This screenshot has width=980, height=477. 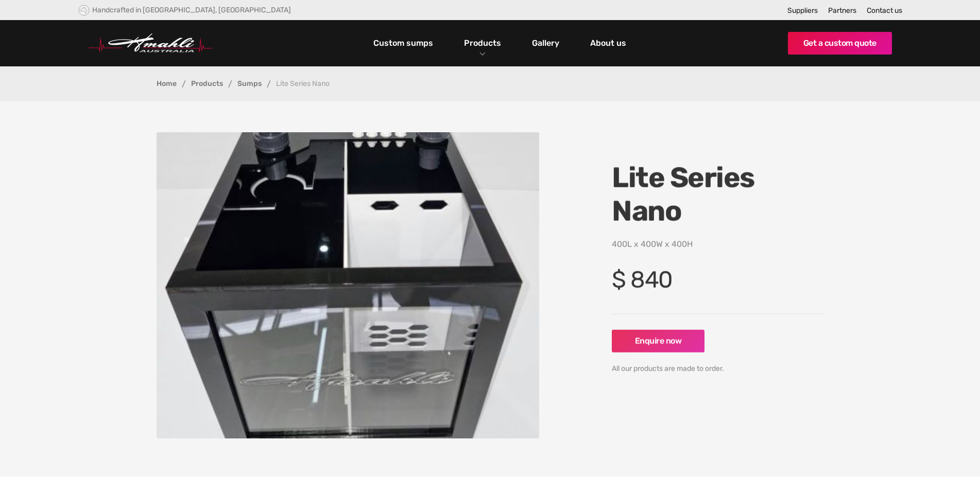 I want to click on a: home, so click(x=150, y=43).